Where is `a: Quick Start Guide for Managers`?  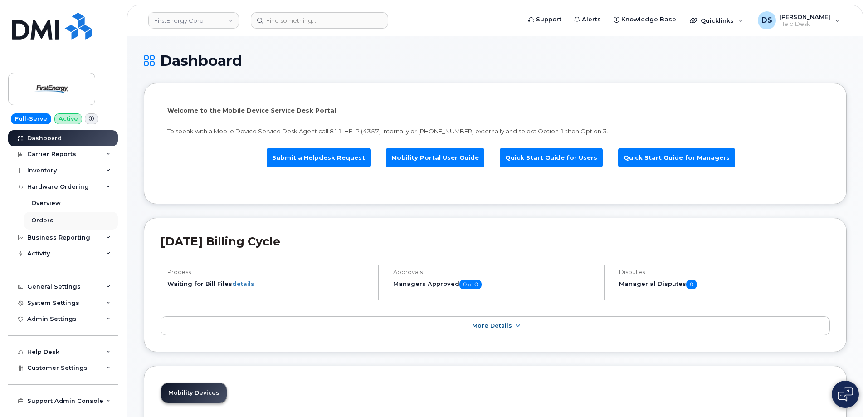 a: Quick Start Guide for Managers is located at coordinates (677, 157).